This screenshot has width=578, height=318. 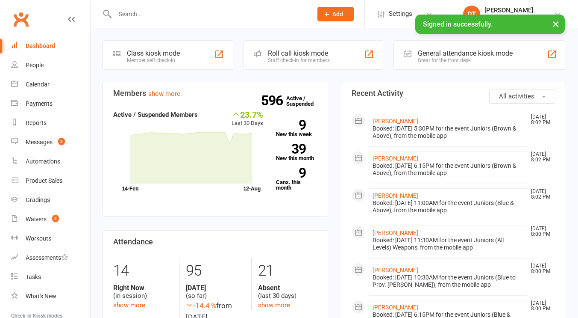 What do you see at coordinates (39, 142) in the screenshot?
I see `div: Messages` at bounding box center [39, 142].